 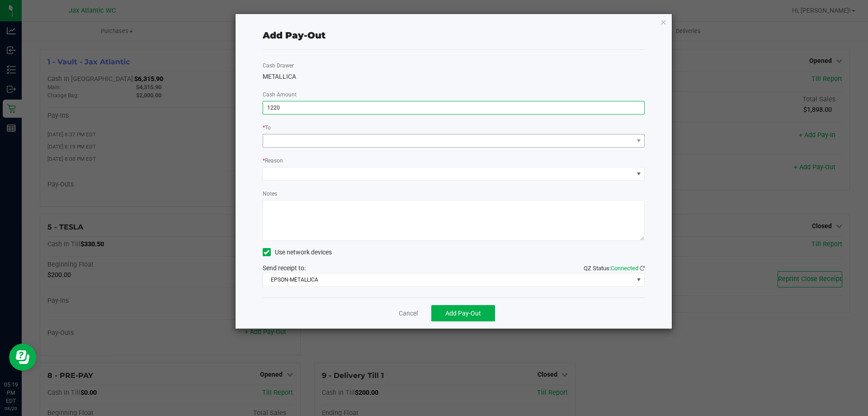 I want to click on span: Add Pay-Out, so click(x=463, y=314).